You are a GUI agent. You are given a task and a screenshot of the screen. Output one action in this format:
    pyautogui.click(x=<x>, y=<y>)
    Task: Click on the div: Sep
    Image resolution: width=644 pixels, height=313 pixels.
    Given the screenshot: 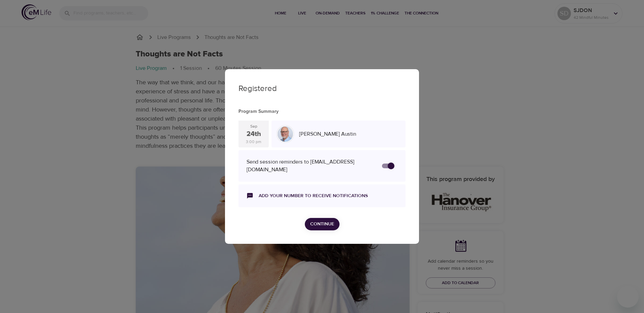 What is the action you would take?
    pyautogui.click(x=254, y=126)
    